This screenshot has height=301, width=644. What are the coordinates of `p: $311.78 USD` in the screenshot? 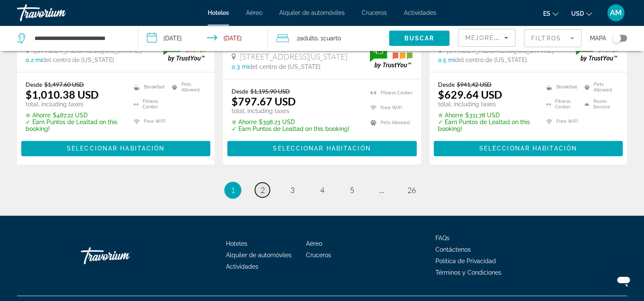 It's located at (486, 115).